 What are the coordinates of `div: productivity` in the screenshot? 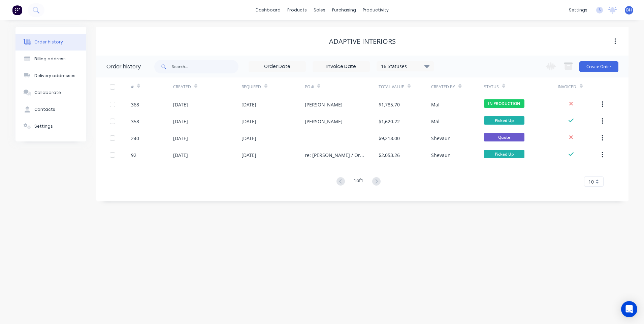 It's located at (376, 10).